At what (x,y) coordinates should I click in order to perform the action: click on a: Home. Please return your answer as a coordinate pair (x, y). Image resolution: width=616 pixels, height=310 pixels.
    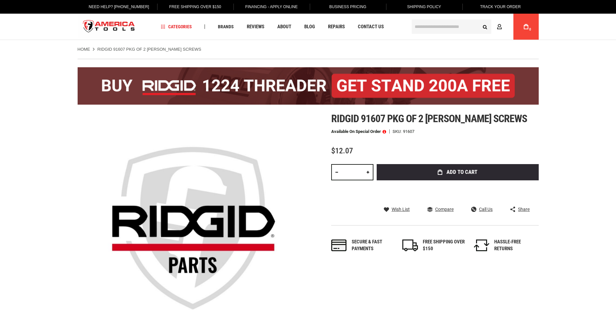
    Looking at the image, I should click on (84, 49).